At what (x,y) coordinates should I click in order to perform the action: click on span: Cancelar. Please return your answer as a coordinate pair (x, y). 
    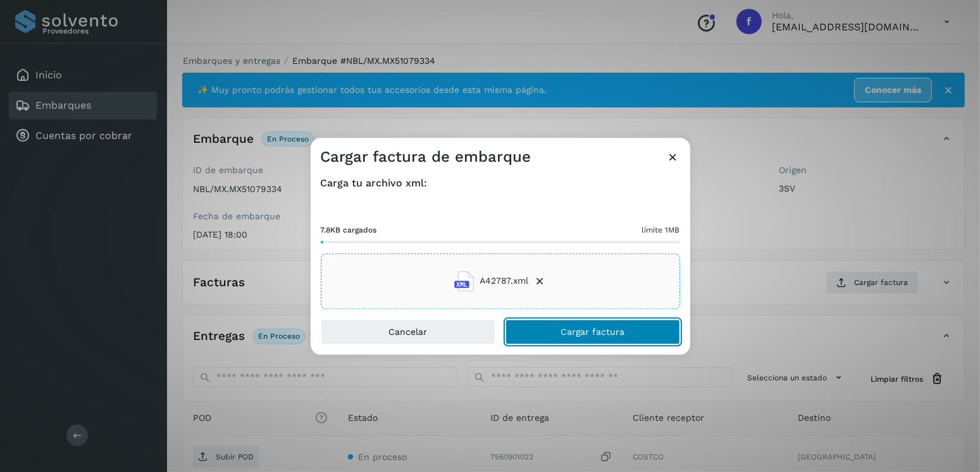
    Looking at the image, I should click on (407, 332).